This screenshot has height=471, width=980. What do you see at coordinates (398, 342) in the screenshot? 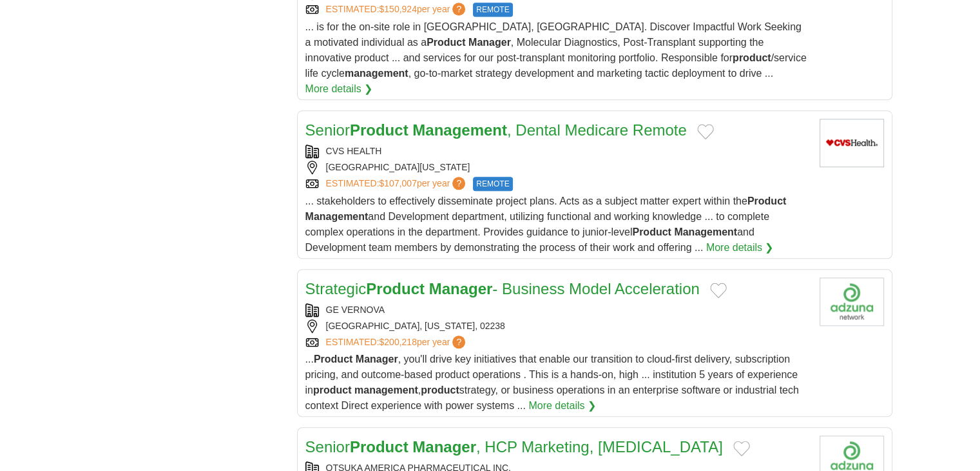
I see `span: $200,218` at bounding box center [398, 342].